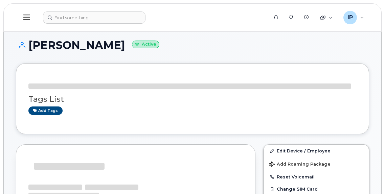 This screenshot has height=194, width=385. Describe the element at coordinates (316, 177) in the screenshot. I see `button: Reset Voicemail` at that location.